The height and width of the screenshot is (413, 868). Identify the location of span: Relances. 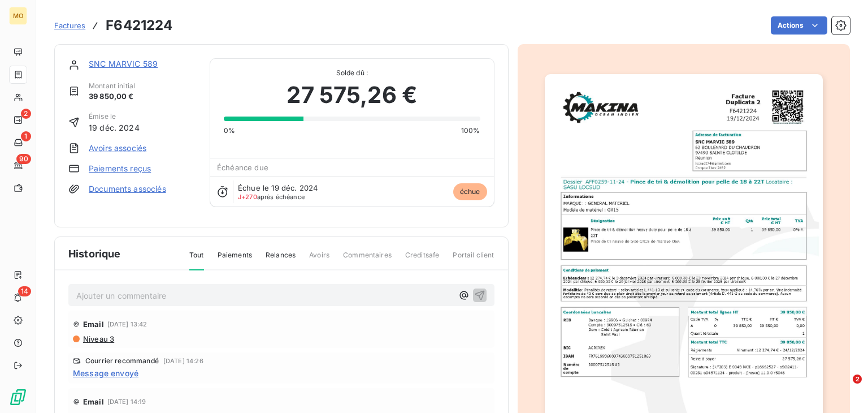
(280, 260).